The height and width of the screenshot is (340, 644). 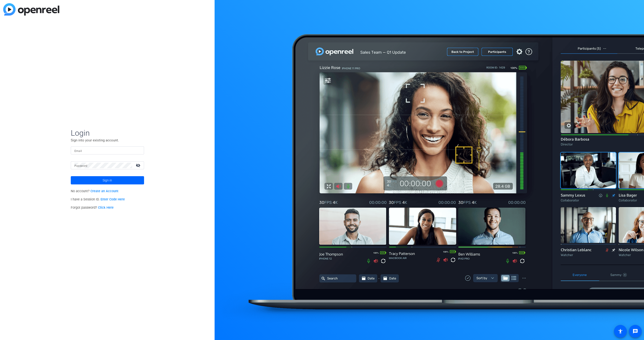 I want to click on span: Forgot password?, so click(x=92, y=207).